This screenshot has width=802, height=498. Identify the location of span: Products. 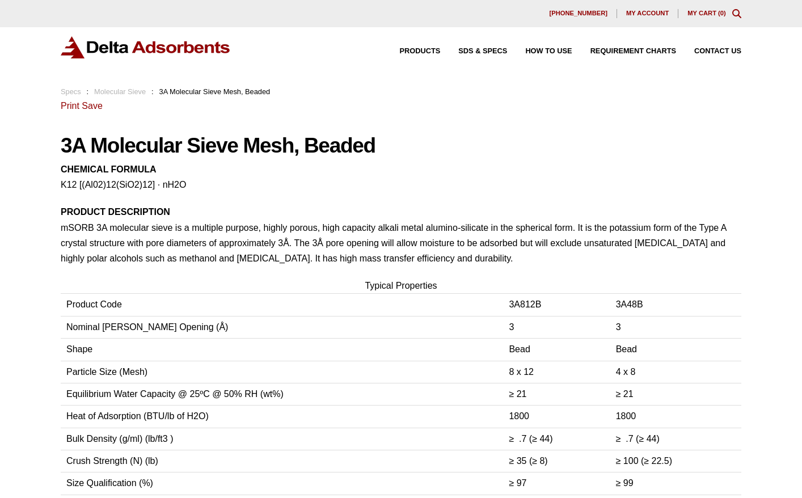
(420, 51).